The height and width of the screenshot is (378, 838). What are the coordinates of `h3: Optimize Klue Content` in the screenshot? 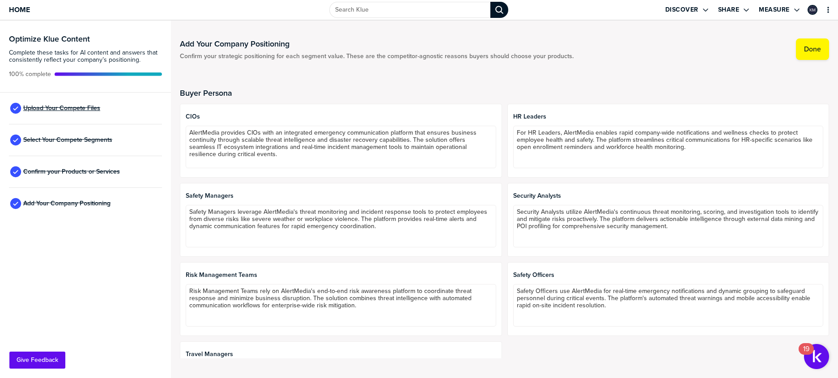 It's located at (85, 39).